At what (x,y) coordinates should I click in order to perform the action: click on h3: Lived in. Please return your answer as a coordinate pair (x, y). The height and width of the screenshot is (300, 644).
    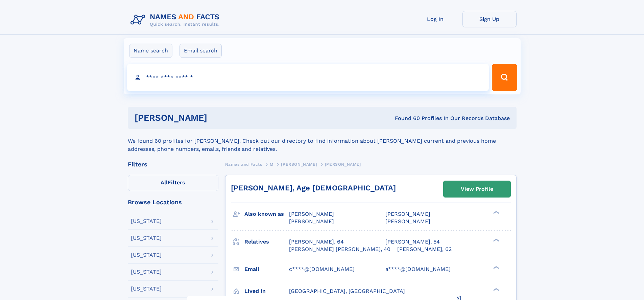
    Looking at the image, I should click on (267, 291).